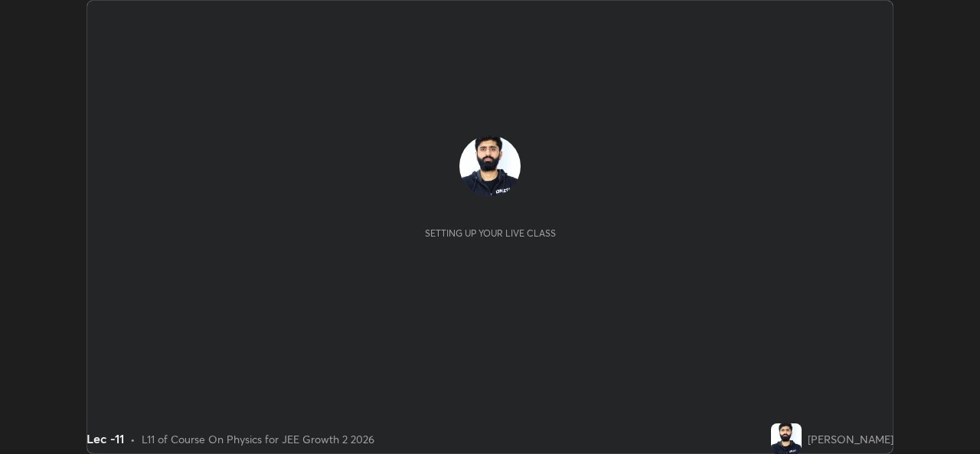  I want to click on div: Lec -11, so click(105, 439).